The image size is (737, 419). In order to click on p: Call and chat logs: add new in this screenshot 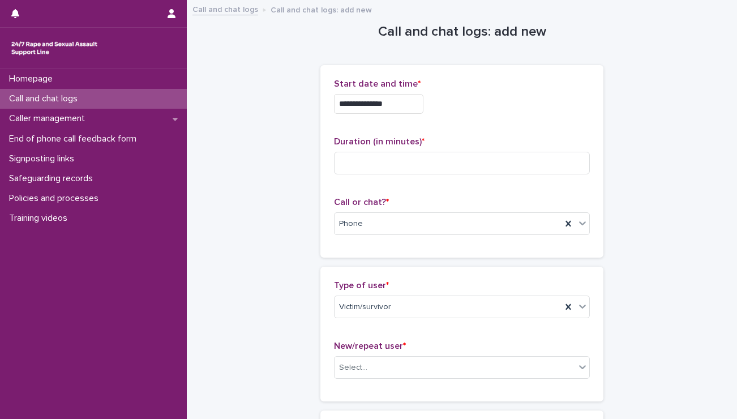, I will do `click(321, 9)`.